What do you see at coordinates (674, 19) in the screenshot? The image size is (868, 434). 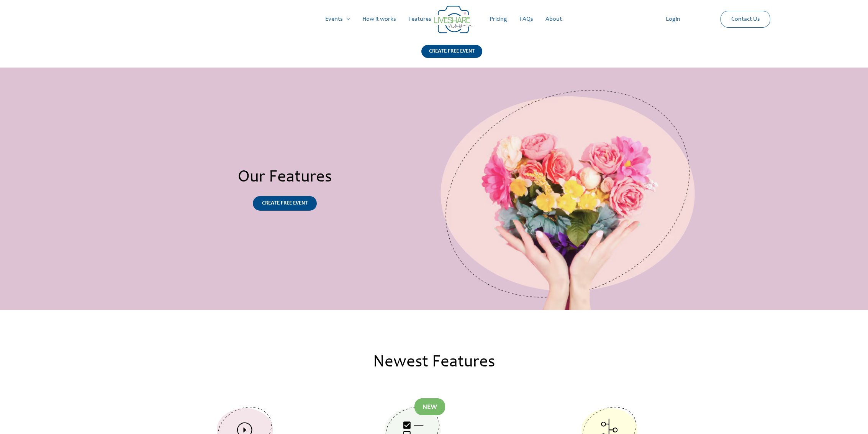 I see `a: Login` at bounding box center [674, 19].